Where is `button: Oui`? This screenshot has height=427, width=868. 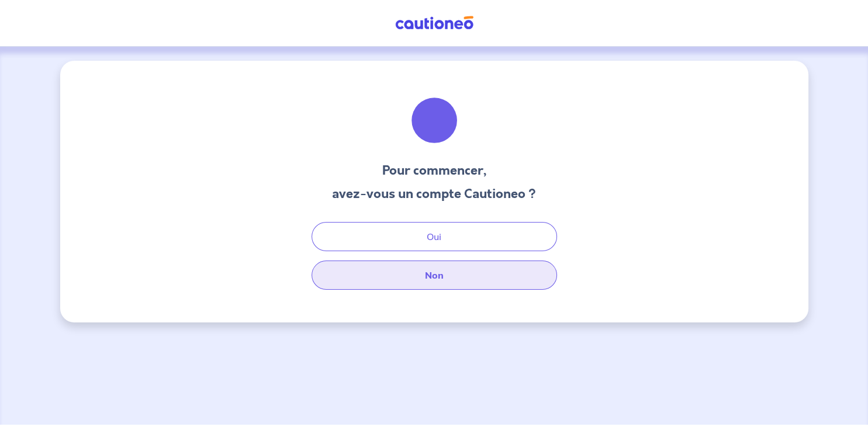
button: Oui is located at coordinates (434, 237).